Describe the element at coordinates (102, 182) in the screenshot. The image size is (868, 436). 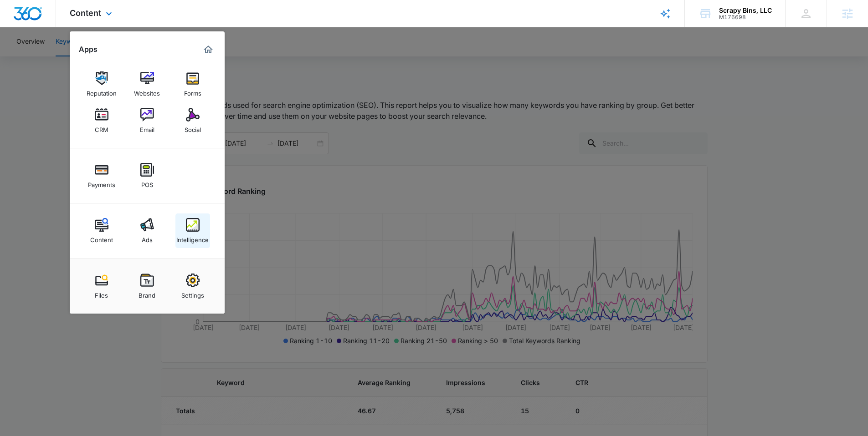
I see `div: Payments` at that location.